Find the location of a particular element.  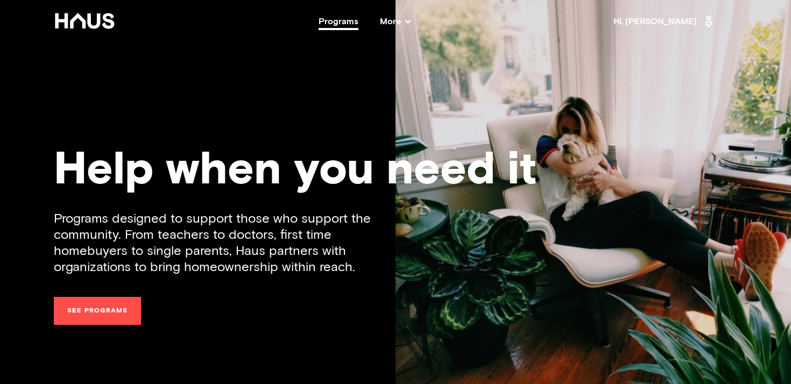

div: Programs is located at coordinates (338, 22).